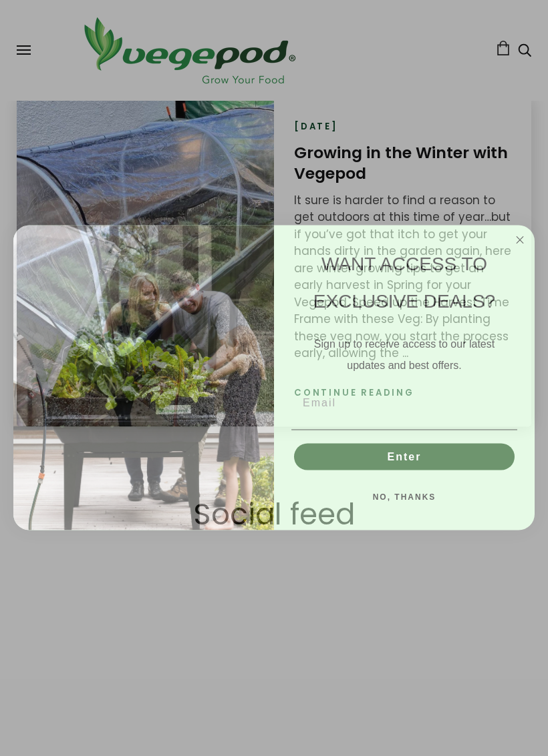 The width and height of the screenshot is (548, 756). I want to click on button: NO, THANKS, so click(404, 497).